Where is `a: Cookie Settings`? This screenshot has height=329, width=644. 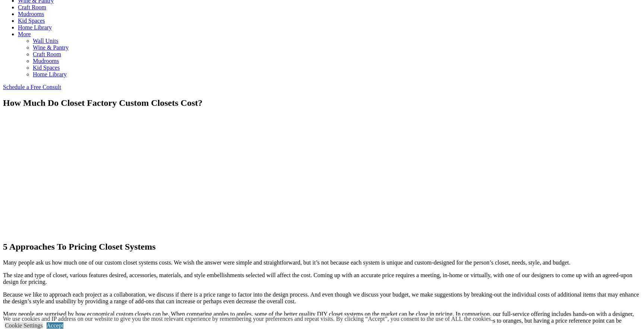
a: Cookie Settings is located at coordinates (24, 325).